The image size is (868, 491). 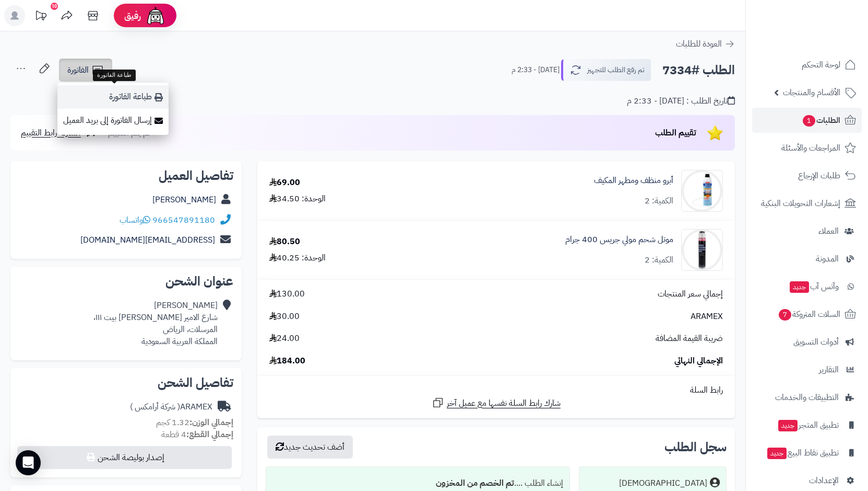 What do you see at coordinates (285, 241) in the screenshot?
I see `div: 80.50` at bounding box center [285, 241].